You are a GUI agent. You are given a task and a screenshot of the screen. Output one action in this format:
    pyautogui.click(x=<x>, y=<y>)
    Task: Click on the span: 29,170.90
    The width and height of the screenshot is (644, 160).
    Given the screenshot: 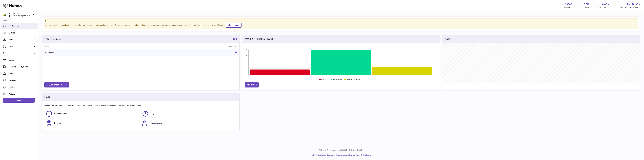 What is the action you would take?
    pyautogui.click(x=632, y=4)
    